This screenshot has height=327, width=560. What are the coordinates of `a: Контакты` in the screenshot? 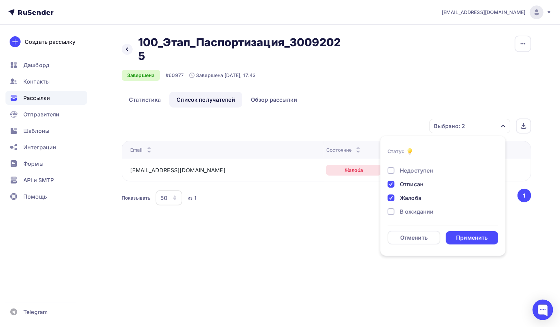 It's located at (46, 82).